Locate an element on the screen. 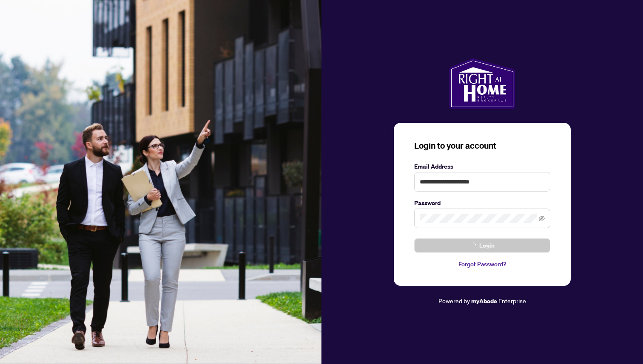 The height and width of the screenshot is (364, 643). span: eye-invisible is located at coordinates (542, 218).